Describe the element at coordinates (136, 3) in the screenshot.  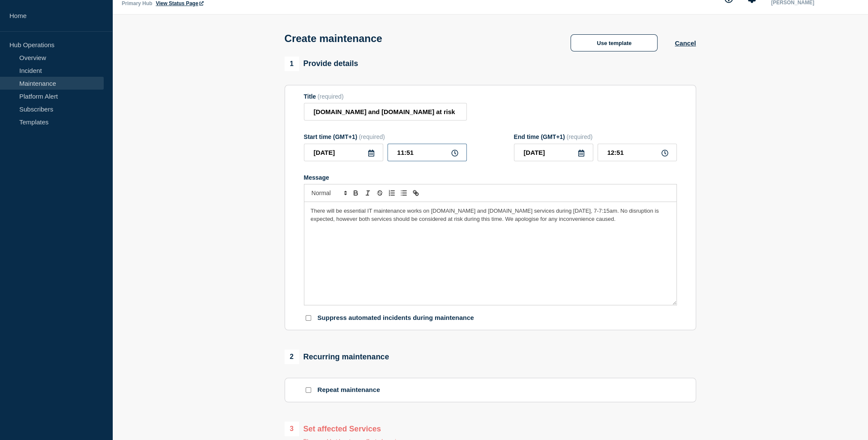
I see `p: Primary Hub` at that location.